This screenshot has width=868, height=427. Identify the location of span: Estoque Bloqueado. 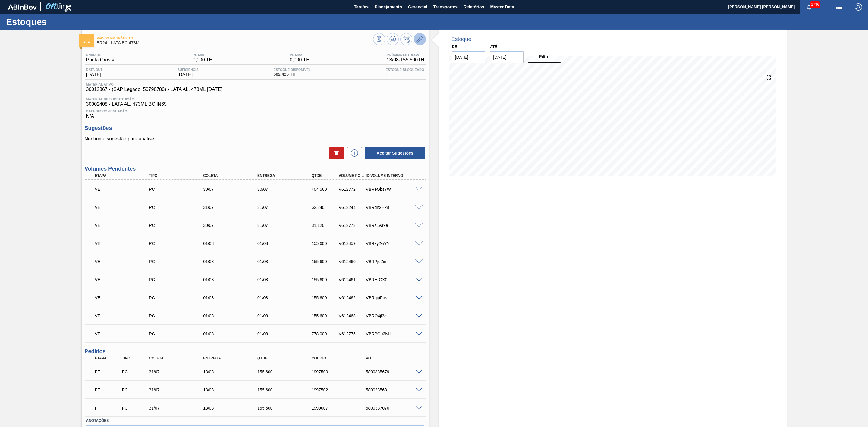
(405, 70).